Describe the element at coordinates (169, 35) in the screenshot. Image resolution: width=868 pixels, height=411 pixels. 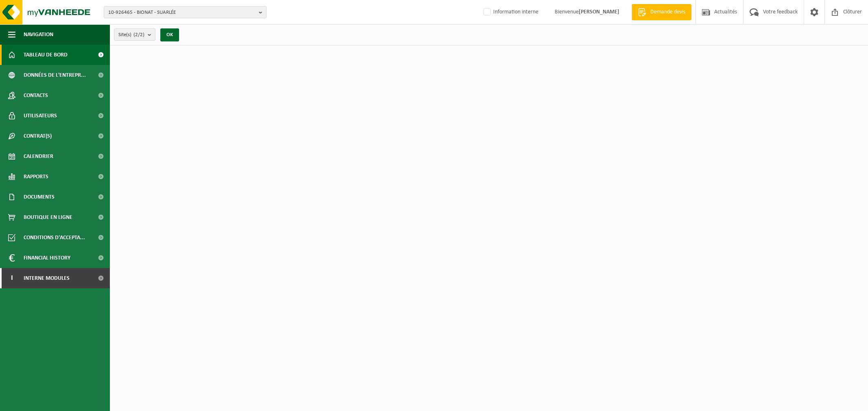
I see `button: OK` at that location.